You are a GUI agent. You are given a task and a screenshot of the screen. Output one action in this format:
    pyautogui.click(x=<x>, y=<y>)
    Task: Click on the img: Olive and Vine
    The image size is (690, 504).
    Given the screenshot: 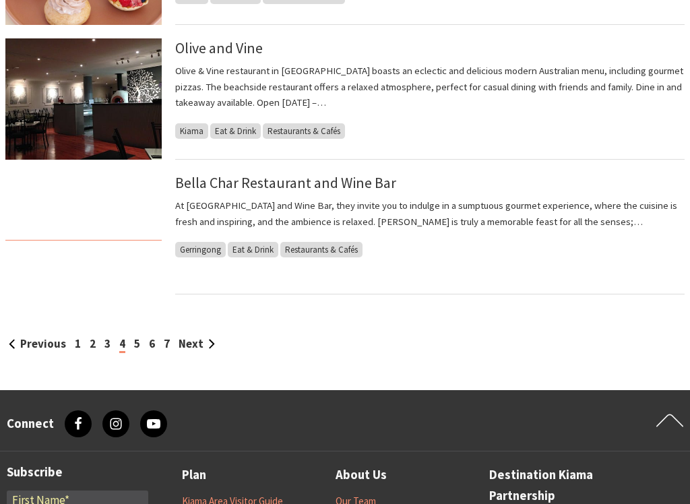 What is the action you would take?
    pyautogui.click(x=84, y=99)
    